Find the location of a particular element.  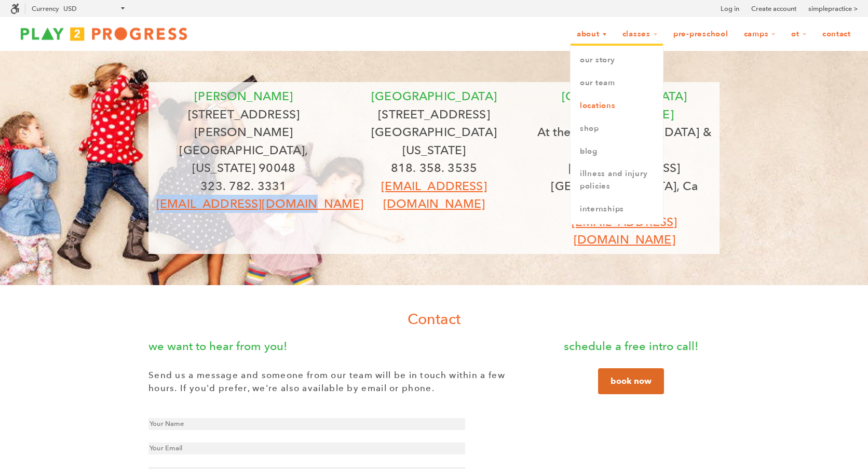

img: Play2Progress logo is located at coordinates (104, 34).